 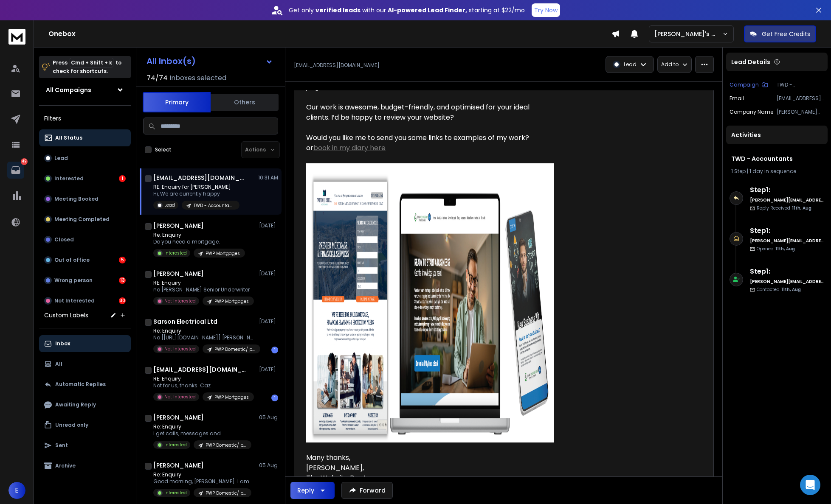 I want to click on a: 49, so click(x=16, y=170).